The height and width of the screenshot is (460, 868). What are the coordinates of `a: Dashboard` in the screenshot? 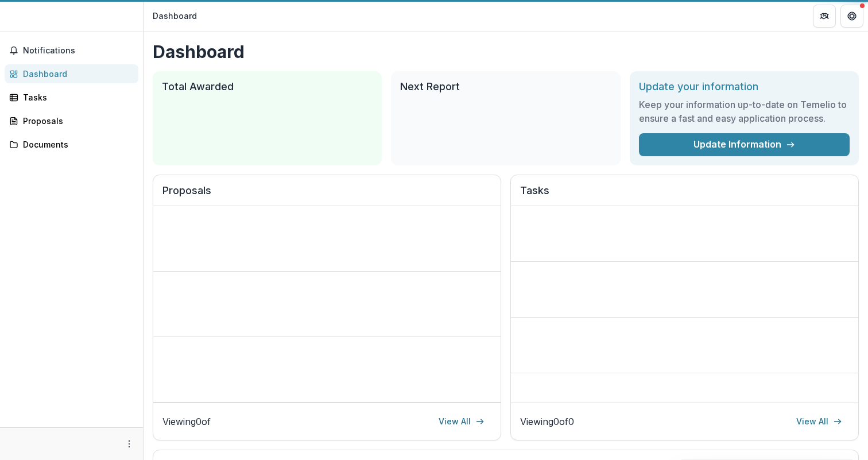 It's located at (71, 73).